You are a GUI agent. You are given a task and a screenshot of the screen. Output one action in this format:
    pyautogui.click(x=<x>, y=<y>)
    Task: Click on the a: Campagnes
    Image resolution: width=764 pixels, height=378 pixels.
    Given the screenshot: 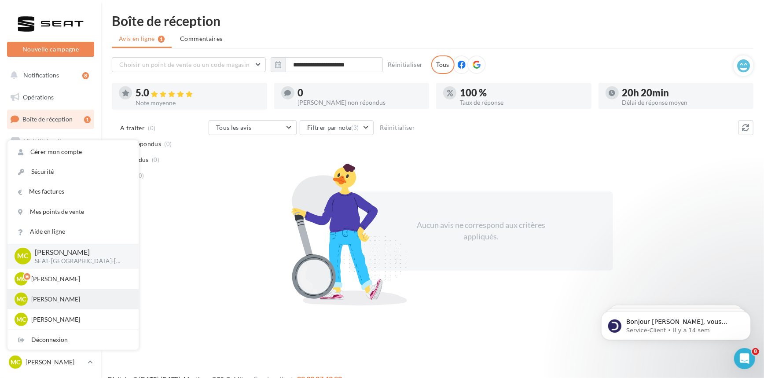 What is the action you would take?
    pyautogui.click(x=51, y=164)
    